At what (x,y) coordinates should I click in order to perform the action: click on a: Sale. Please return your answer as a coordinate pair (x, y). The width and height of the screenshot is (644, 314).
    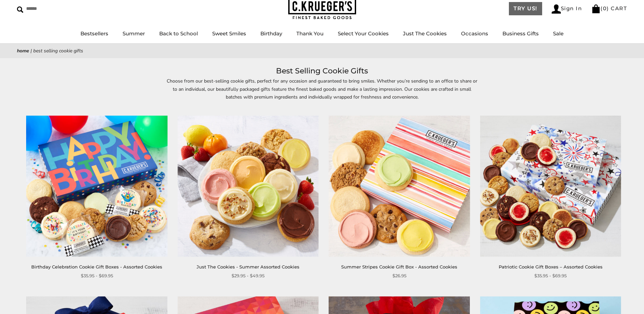
    Looking at the image, I should click on (558, 33).